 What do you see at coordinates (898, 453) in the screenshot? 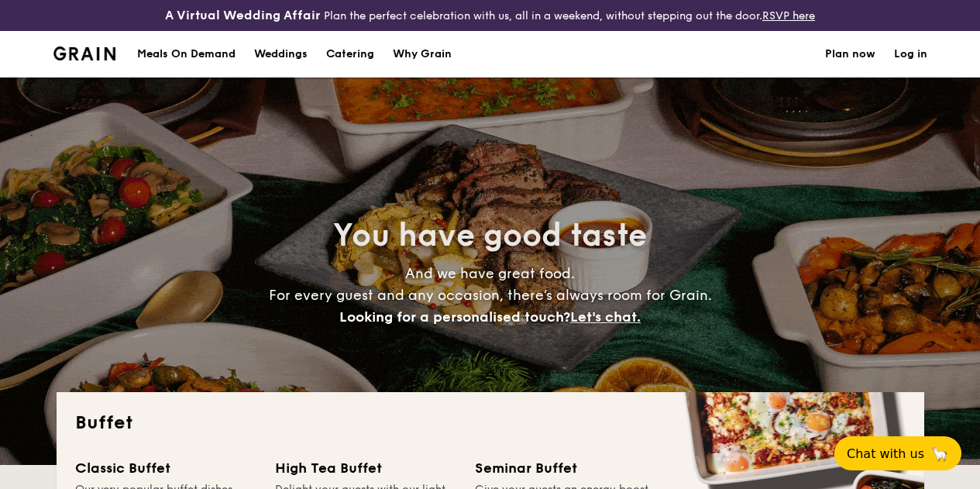
I see `button: Chat with us🦙` at bounding box center [898, 453].